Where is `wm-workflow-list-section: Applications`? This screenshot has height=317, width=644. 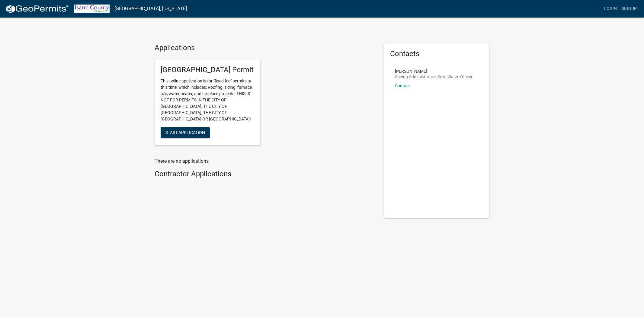 wm-workflow-list-section: Applications is located at coordinates (265, 97).